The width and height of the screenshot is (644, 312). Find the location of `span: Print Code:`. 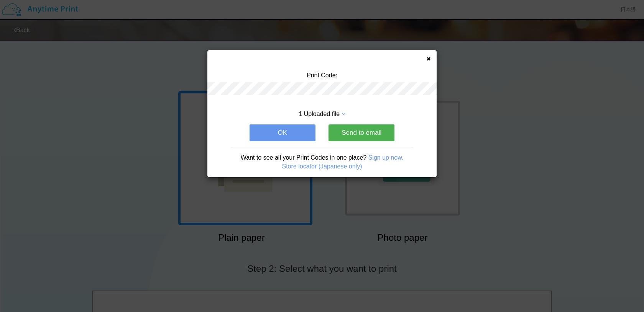

span: Print Code: is located at coordinates (322, 75).